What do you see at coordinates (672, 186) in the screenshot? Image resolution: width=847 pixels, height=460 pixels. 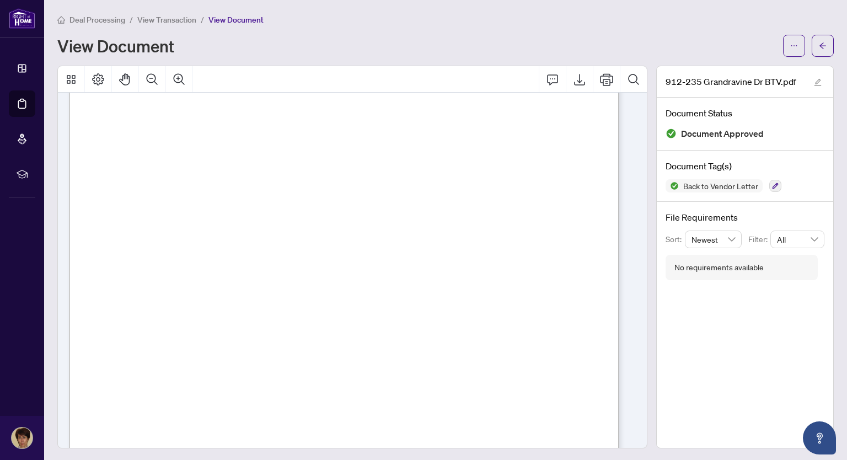 I see `img: Status Icon` at bounding box center [672, 186].